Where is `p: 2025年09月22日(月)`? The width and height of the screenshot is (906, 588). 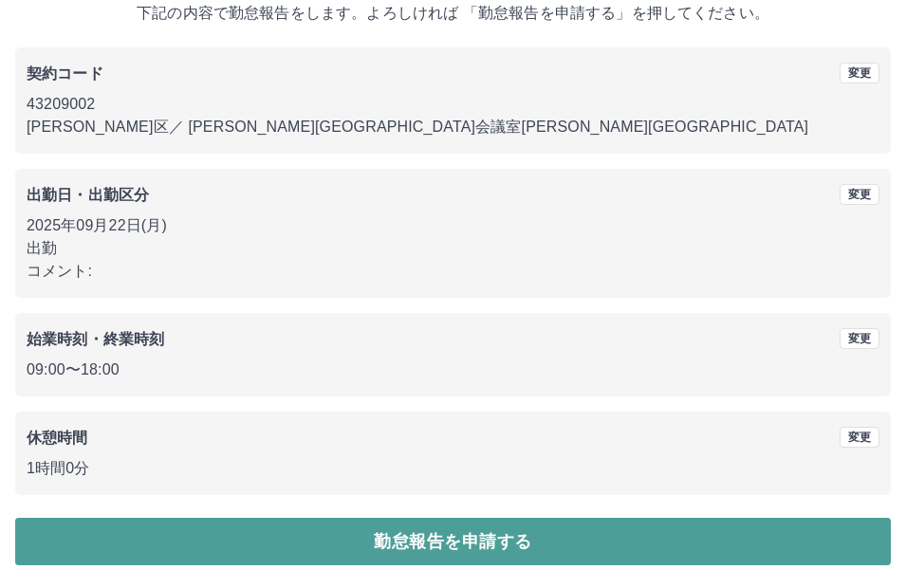 p: 2025年09月22日(月) is located at coordinates (453, 226).